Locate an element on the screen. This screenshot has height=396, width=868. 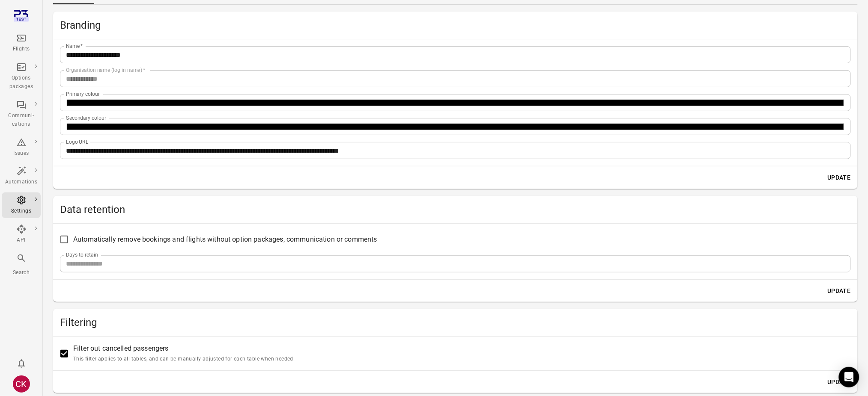
label: Name is located at coordinates (74, 46).